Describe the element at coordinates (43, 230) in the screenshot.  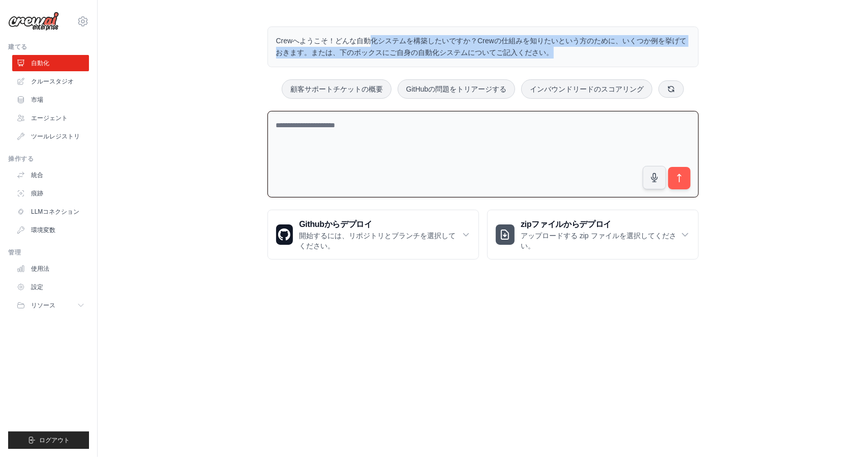
I see `font: 環境変数` at that location.